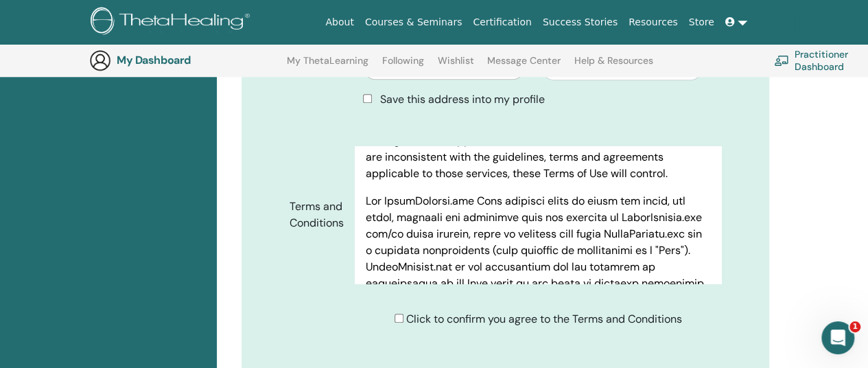 The height and width of the screenshot is (368, 868). Describe the element at coordinates (186, 60) in the screenshot. I see `h3: My Dashboard` at that location.